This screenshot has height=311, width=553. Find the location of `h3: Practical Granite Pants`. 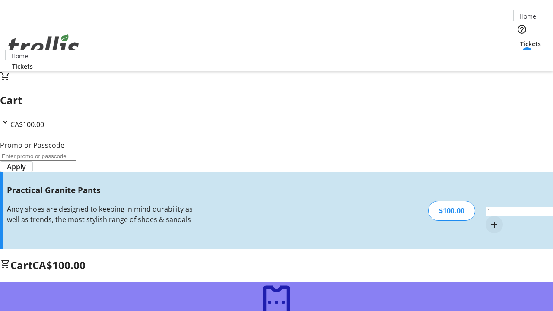

h3: Practical Granite Pants is located at coordinates (101, 190).